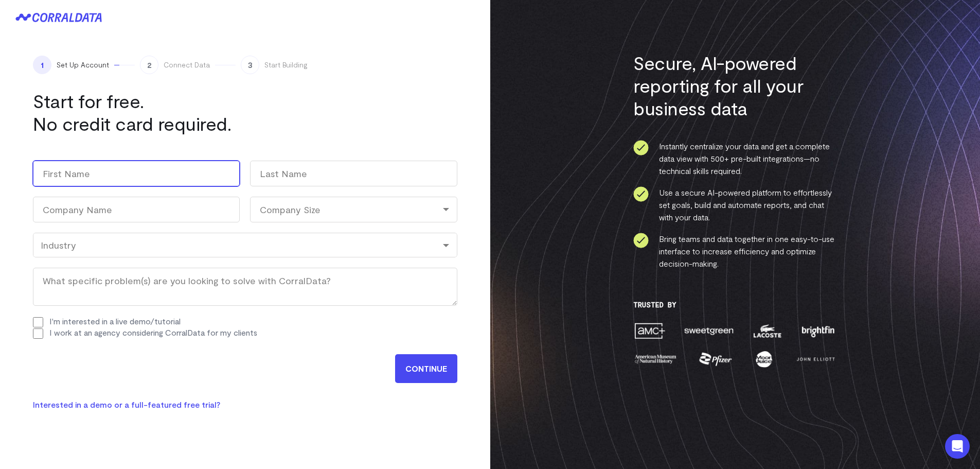  I want to click on input: CONTINUE, so click(426, 368).